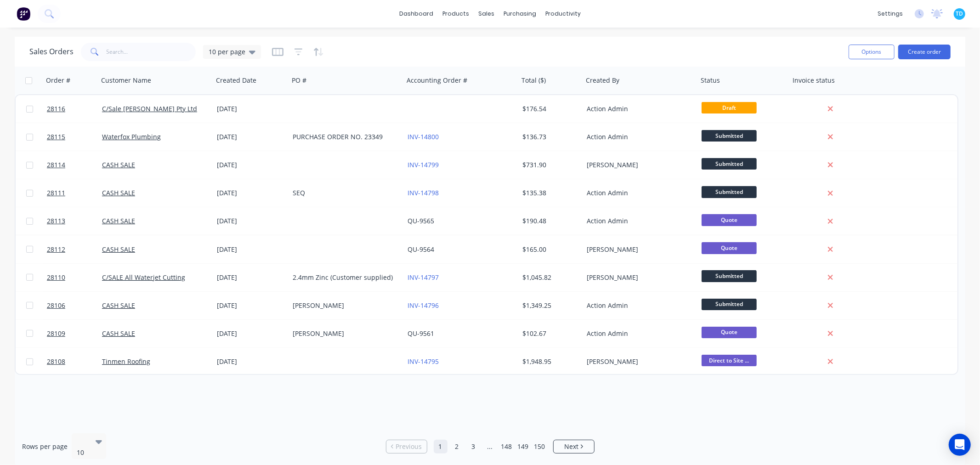  Describe the element at coordinates (550, 109) in the screenshot. I see `div: $176.54` at that location.